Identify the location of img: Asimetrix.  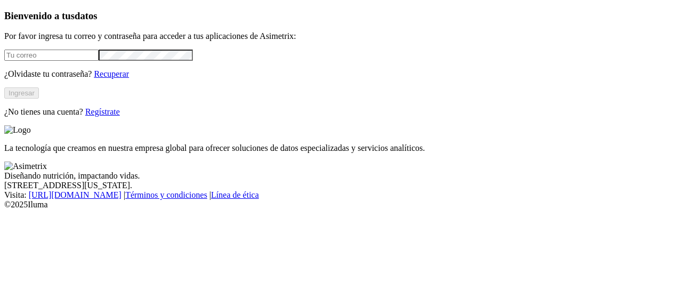
(26, 166).